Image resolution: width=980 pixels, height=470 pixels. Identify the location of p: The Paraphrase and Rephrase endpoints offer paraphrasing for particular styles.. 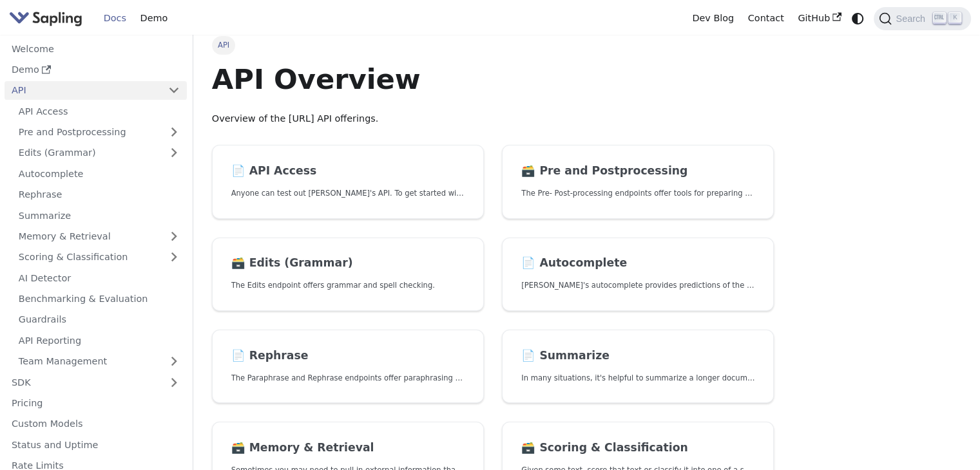
(348, 378).